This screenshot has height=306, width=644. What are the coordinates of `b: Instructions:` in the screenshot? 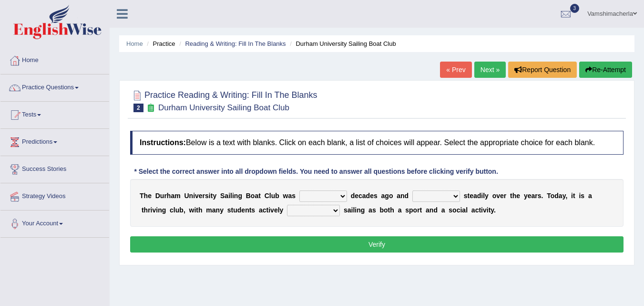 It's located at (163, 142).